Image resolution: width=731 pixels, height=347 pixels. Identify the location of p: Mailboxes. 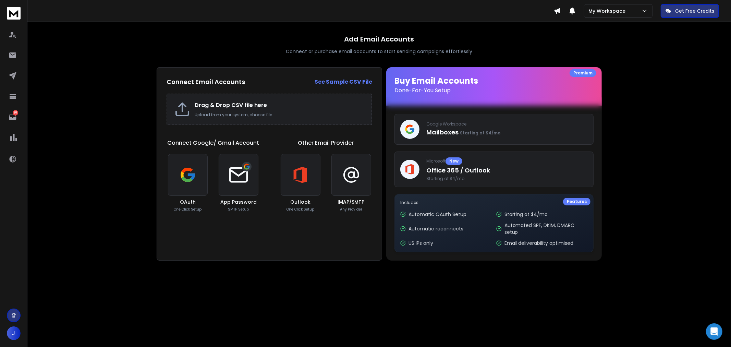
(507, 132).